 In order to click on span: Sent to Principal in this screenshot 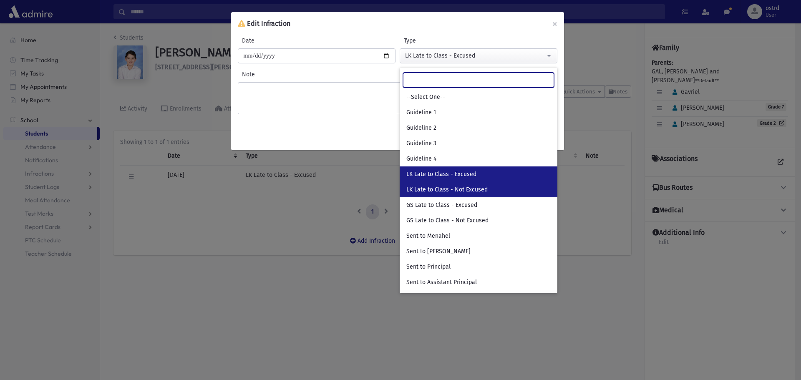, I will do `click(428, 267)`.